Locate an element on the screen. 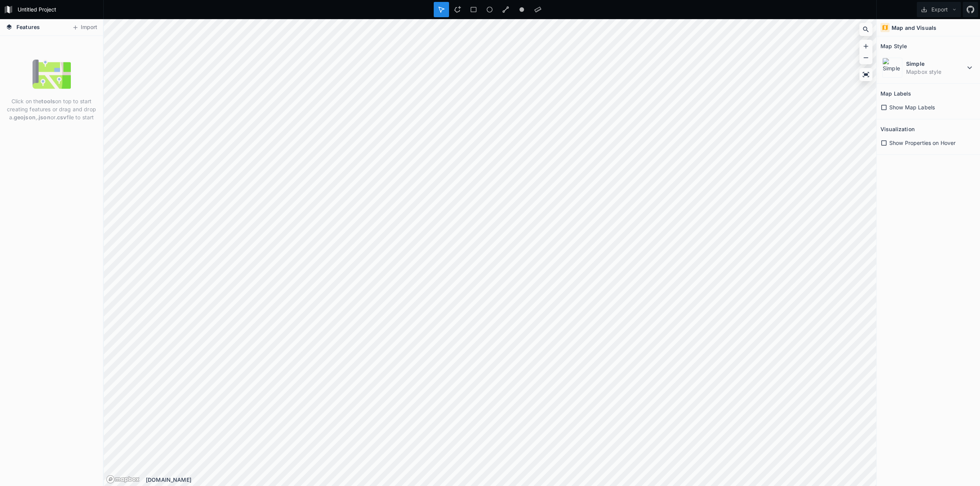 The width and height of the screenshot is (980, 486). h4: Map and Visuals is located at coordinates (914, 28).